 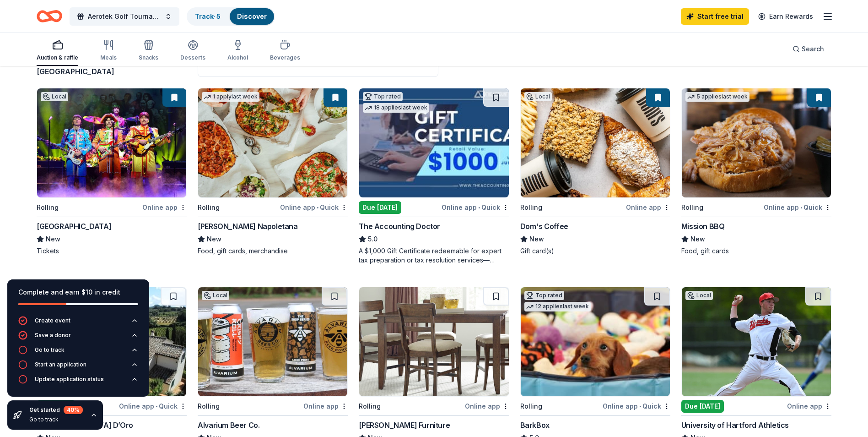 What do you see at coordinates (193, 51) in the screenshot?
I see `button: Desserts` at bounding box center [193, 51].